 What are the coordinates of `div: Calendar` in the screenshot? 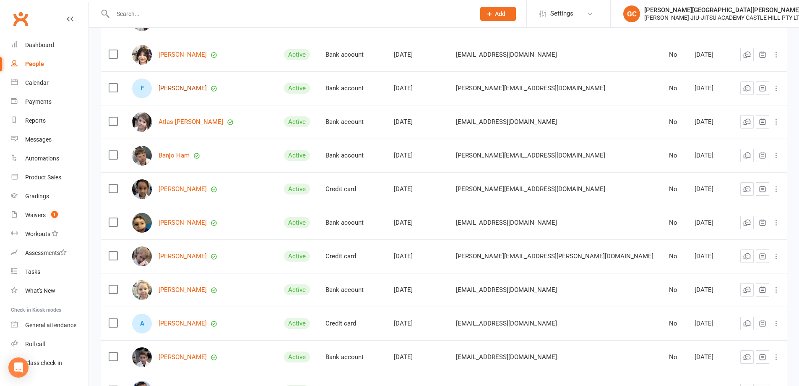 It's located at (37, 83).